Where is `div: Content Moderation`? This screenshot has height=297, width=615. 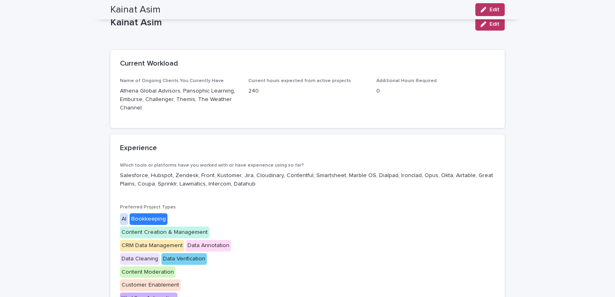 div: Content Moderation is located at coordinates (148, 272).